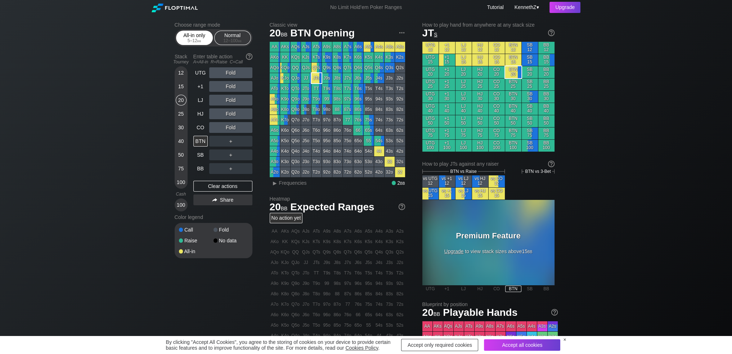 The image size is (732, 354). I want to click on div: BTN 15, so click(513, 60).